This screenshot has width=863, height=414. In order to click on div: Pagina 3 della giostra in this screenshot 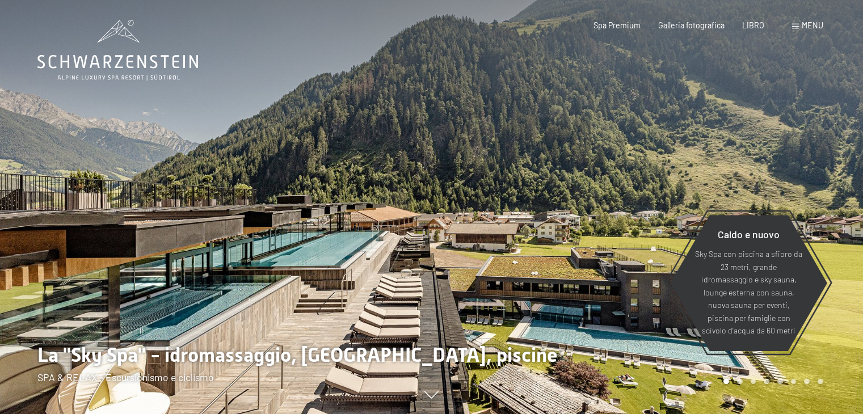, I will do `click(754, 382)`.